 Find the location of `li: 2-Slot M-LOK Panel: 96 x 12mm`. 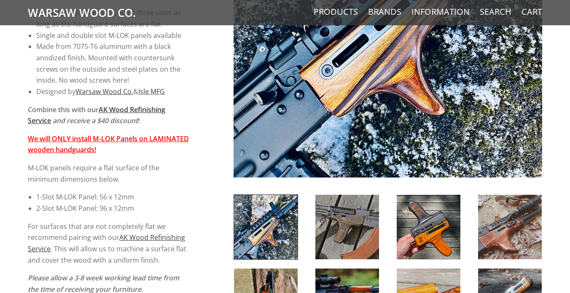

li: 2-Slot M-LOK Panel: 96 x 12mm is located at coordinates (113, 208).